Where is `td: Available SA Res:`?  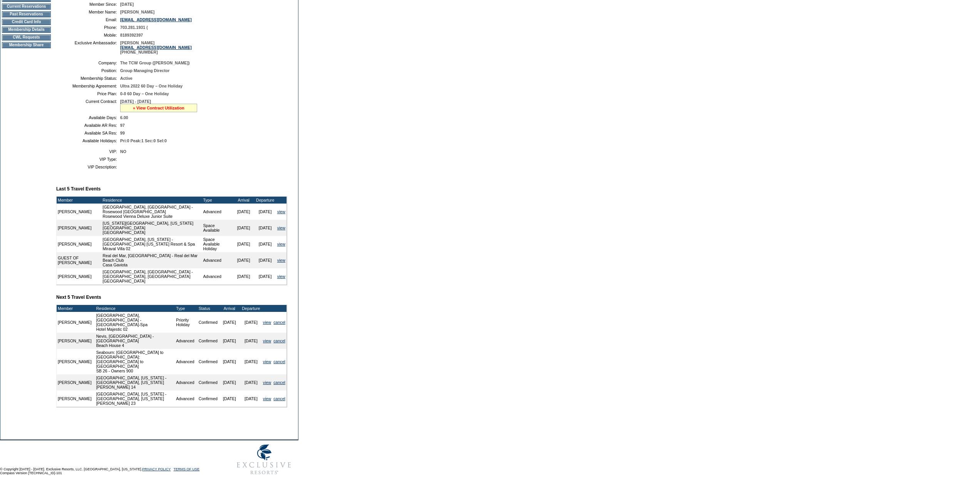 td: Available SA Res: is located at coordinates (88, 133).